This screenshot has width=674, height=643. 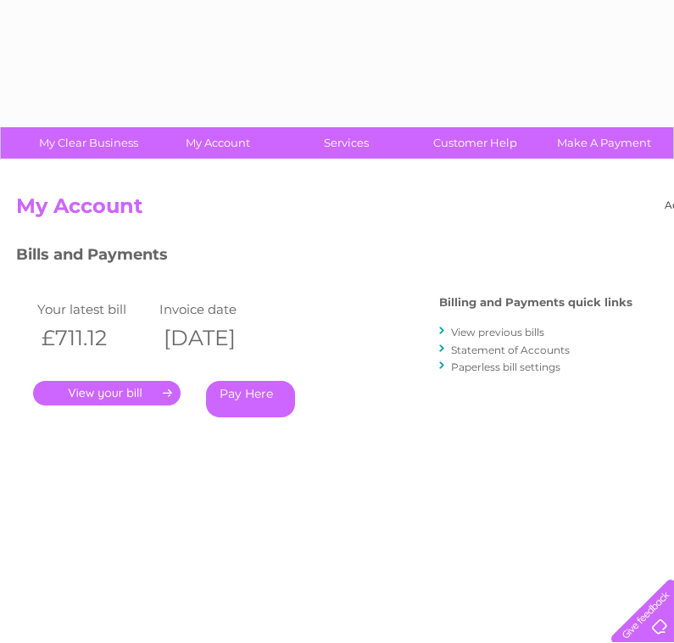 What do you see at coordinates (217, 142) in the screenshot?
I see `a: My Account` at bounding box center [217, 142].